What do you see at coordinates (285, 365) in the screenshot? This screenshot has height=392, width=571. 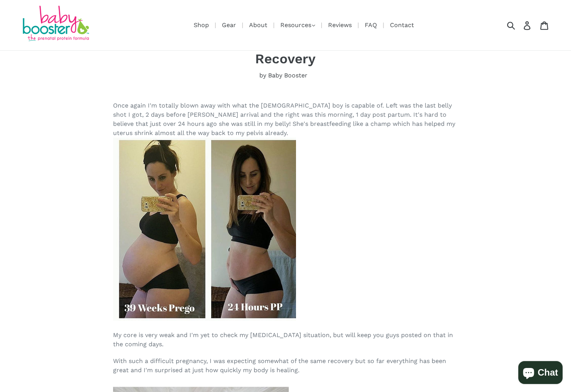 I see `p: With such a difficult pregnancy, I was expecting somewhat of the same recovery but so far everyth...` at bounding box center [285, 365].